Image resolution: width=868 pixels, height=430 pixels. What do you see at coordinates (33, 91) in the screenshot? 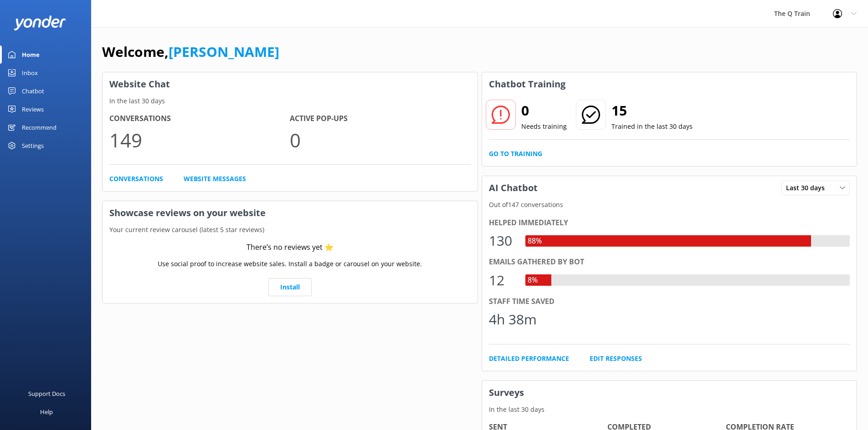
I see `div: Chatbot` at bounding box center [33, 91].